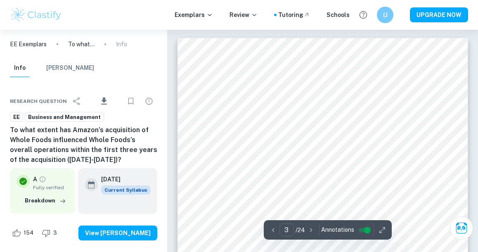  What do you see at coordinates (42, 179) in the screenshot?
I see `a: Grade fully verified` at bounding box center [42, 179].